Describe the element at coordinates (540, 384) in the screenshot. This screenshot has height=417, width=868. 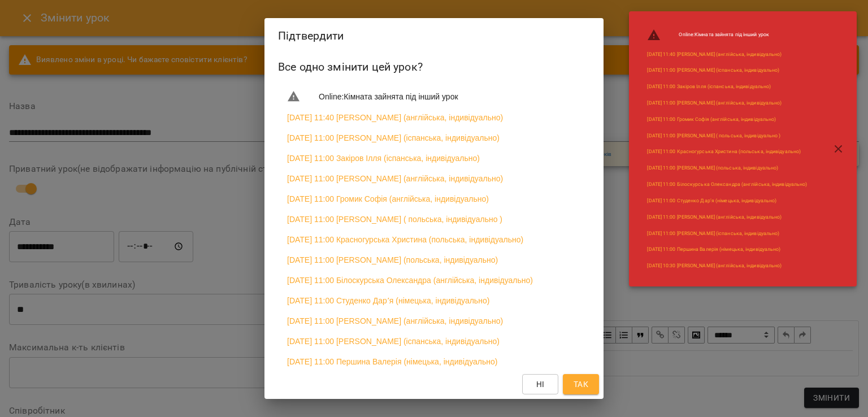
I see `button: Ні` at that location.